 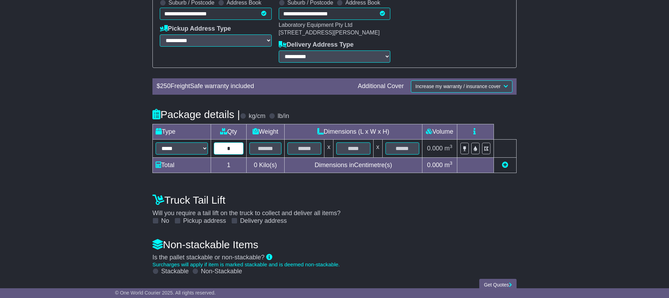 What do you see at coordinates (256, 165) in the screenshot?
I see `span: 0` at bounding box center [256, 165].